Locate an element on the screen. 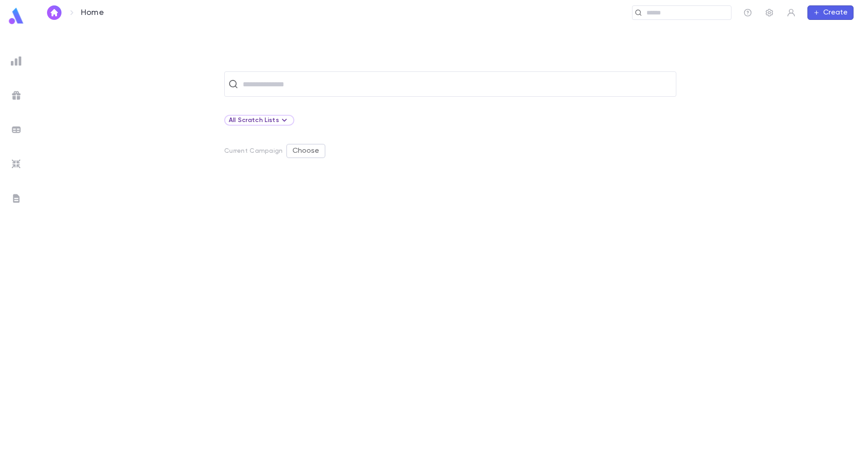  button: Choose is located at coordinates (306, 151).